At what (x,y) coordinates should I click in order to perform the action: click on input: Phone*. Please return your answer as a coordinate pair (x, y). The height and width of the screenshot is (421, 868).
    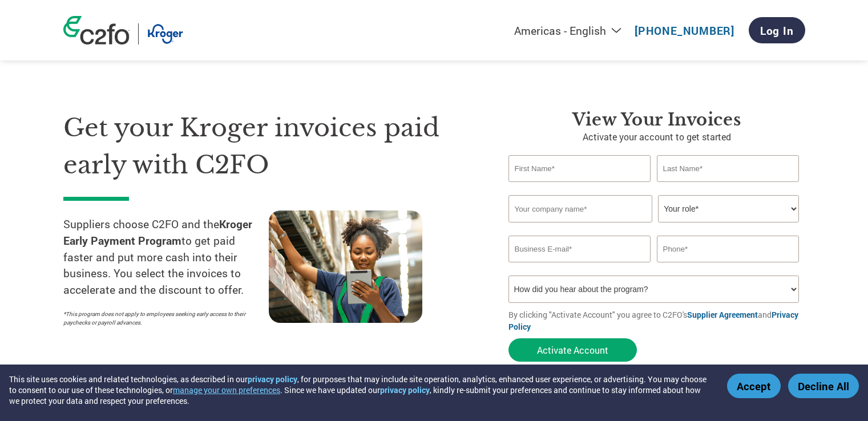
    Looking at the image, I should click on (728, 249).